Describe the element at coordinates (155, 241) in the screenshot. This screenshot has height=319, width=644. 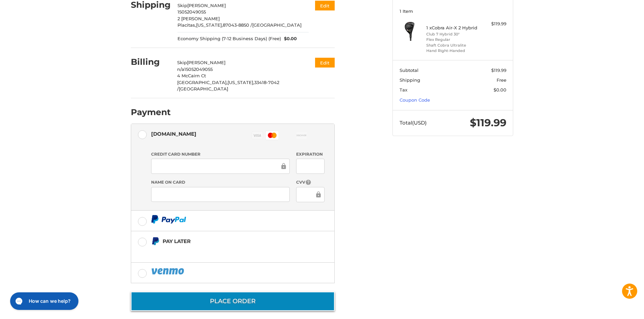
I see `img: Pay Later icon` at that location.